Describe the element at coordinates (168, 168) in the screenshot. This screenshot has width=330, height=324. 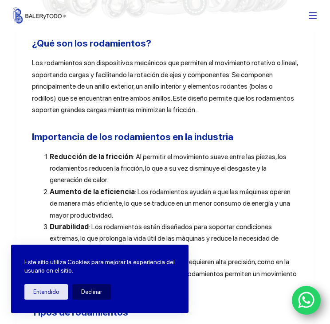
I see `span: : Al permitir el movimiento suave entre las piezas, los rodamientos reducen la fricción, lo que a...` at that location.